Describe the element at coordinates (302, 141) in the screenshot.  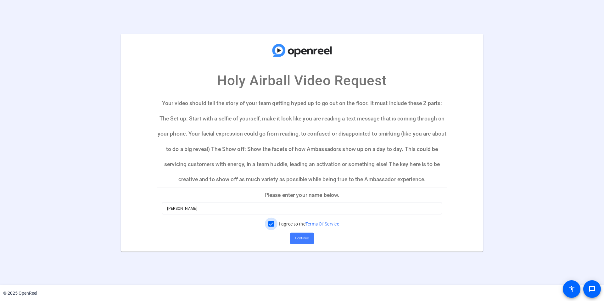
I see `p: Your video should tell the story of your team getting hyped up to go out on the floor. It must in...` at that location.